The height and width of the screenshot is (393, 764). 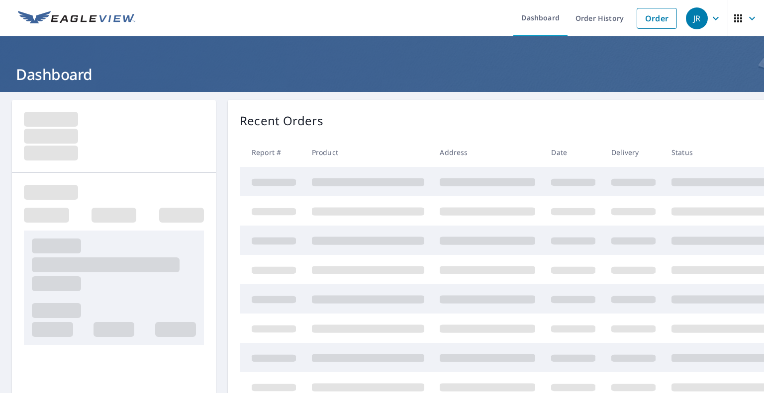 I want to click on th: Delivery, so click(x=633, y=152).